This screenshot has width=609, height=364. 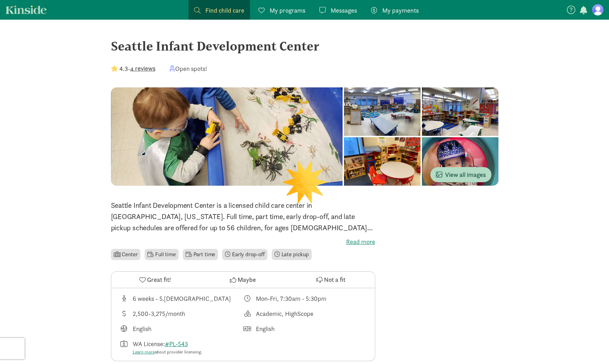 What do you see at coordinates (291, 298) in the screenshot?
I see `div: Mon-Fri, 7:30am - 5:30pm` at bounding box center [291, 298].